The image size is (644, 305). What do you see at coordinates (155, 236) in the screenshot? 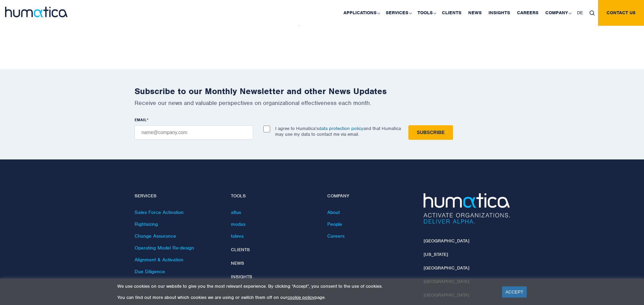
I see `a: Change Assurance` at bounding box center [155, 236].